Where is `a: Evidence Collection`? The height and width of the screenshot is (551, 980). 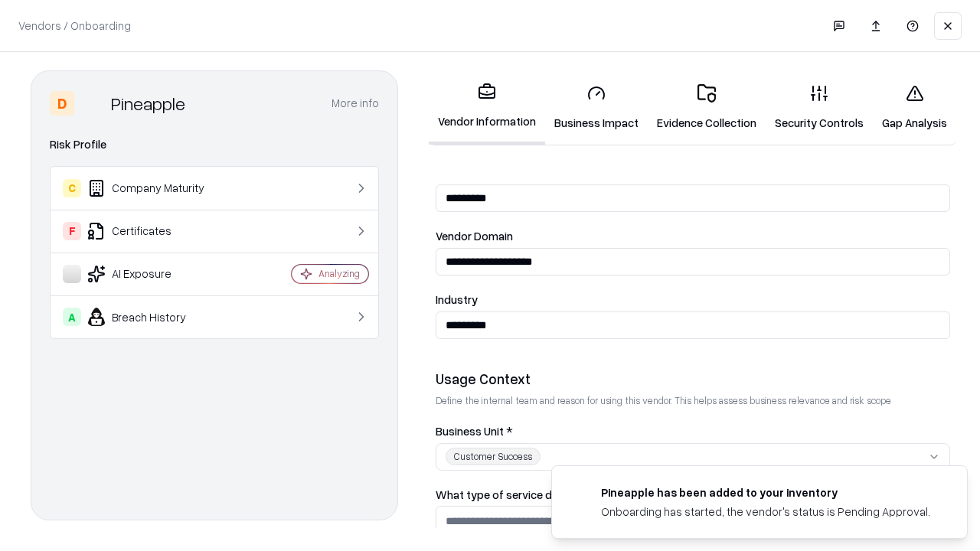 a: Evidence Collection is located at coordinates (707, 107).